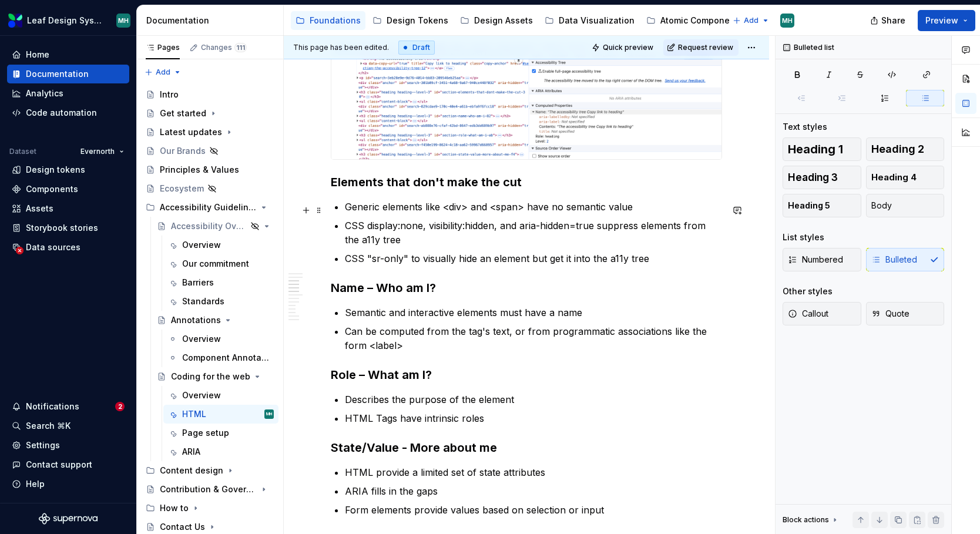 Image resolution: width=980 pixels, height=534 pixels. Describe the element at coordinates (812, 178) in the screenshot. I see `span: Heading 3` at that location.